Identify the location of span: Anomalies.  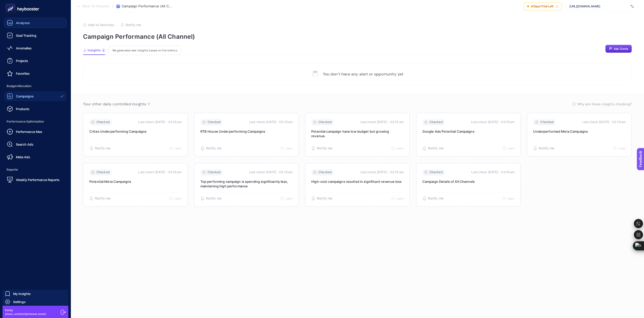
(24, 48).